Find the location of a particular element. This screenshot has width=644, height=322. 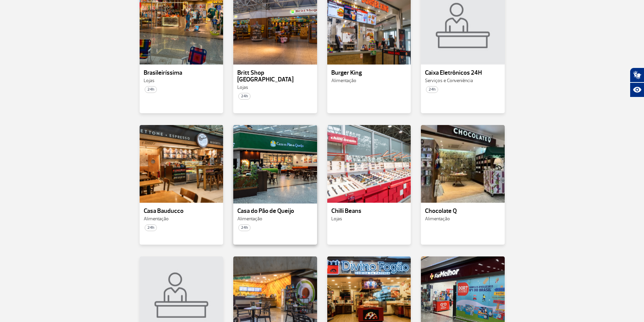

span: Serviços e Conveniência is located at coordinates (449, 81).